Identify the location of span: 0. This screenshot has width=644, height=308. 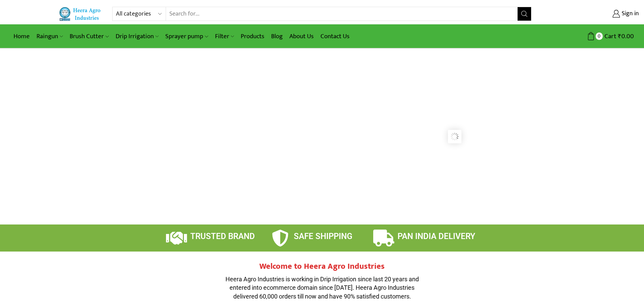
(599, 36).